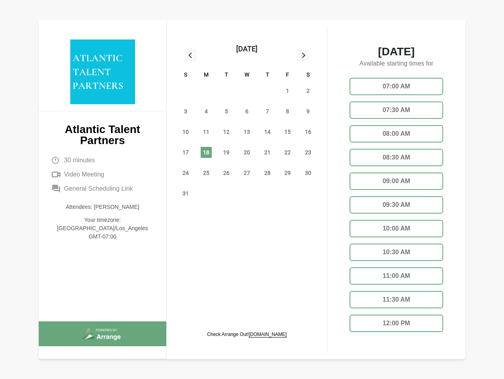  Describe the element at coordinates (288, 152) in the screenshot. I see `span: Friday, August 22, 2025` at that location.